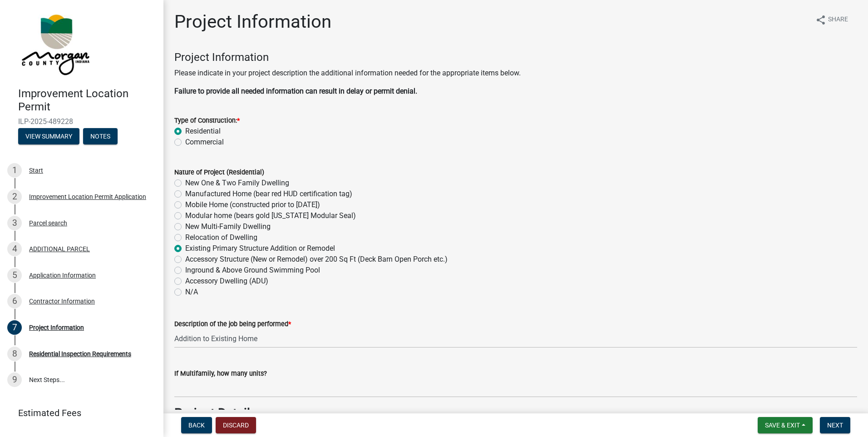 The image size is (868, 437). Describe the element at coordinates (227, 281) in the screenshot. I see `label: Accessory Dwelling (ADU)` at that location.